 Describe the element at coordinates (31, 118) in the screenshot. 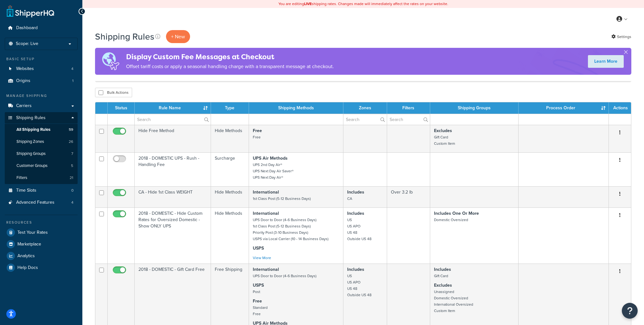

I see `span: Shipping Rules` at that location.